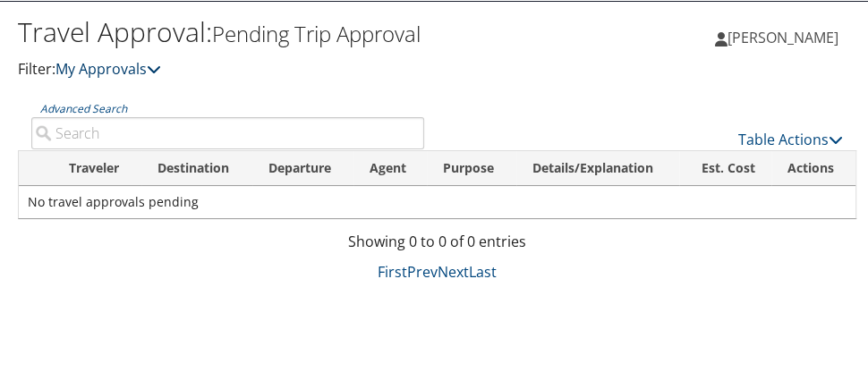  Describe the element at coordinates (724, 167) in the screenshot. I see `th: Est. Cost: activate to sort column ascending` at that location.